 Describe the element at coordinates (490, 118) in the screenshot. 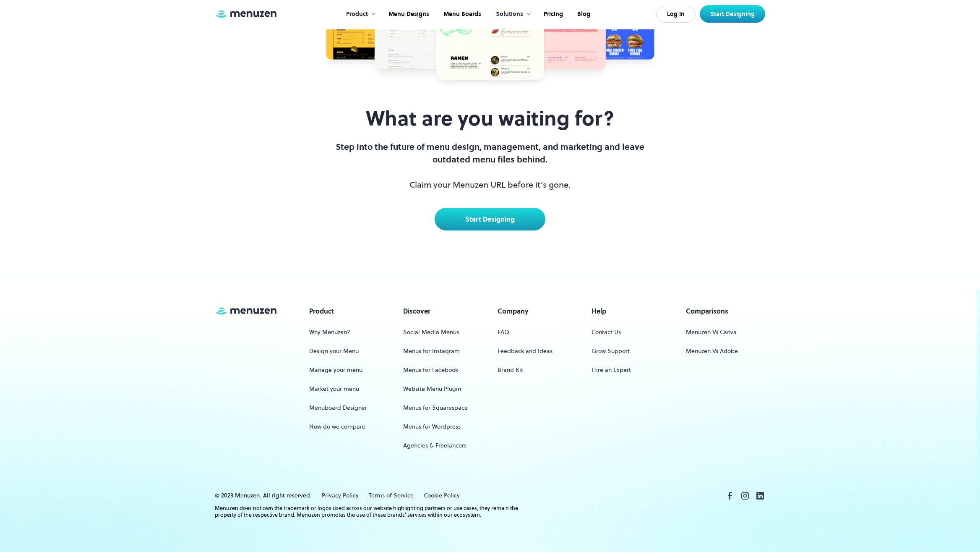

I see `h3: What are you waiting for?` at that location.